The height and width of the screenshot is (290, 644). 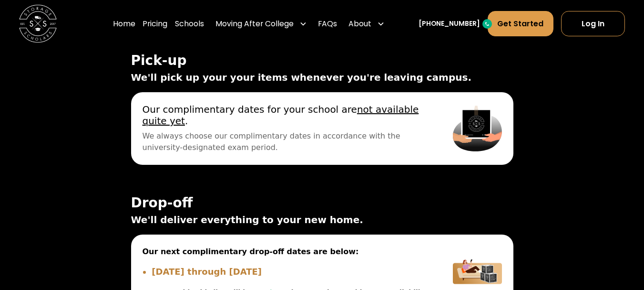 I want to click on span: Drop-off, so click(x=322, y=203).